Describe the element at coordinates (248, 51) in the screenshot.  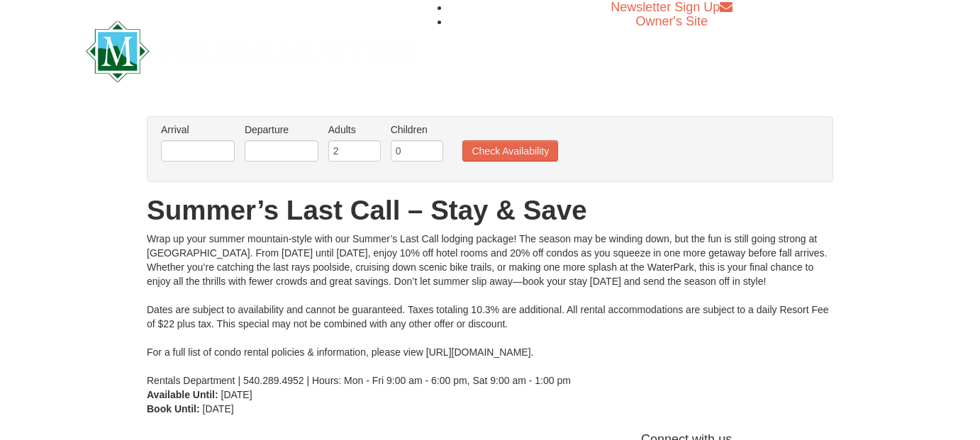
I see `img: Massanutten Resort Logo` at that location.